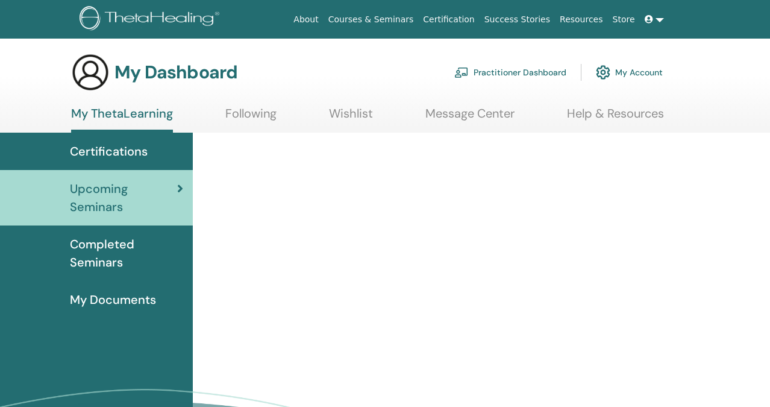  Describe the element at coordinates (127, 253) in the screenshot. I see `span: Completed Seminars` at that location.